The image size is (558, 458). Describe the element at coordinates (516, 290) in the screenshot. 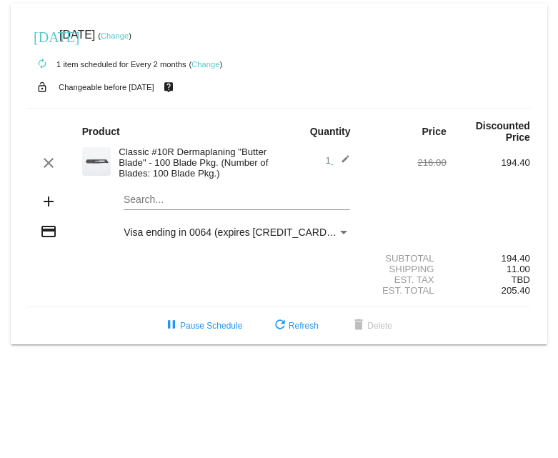

I see `span: 205.40` at that location.